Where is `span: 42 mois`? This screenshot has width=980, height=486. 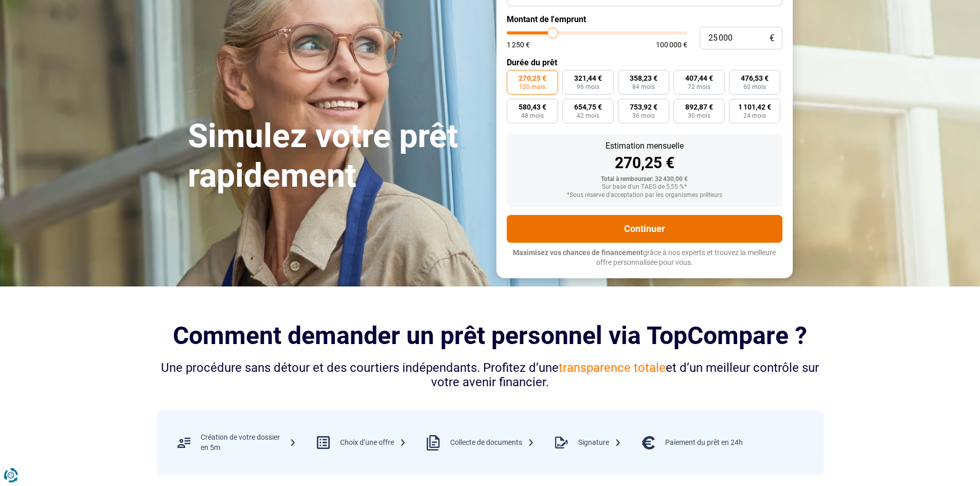
span: 42 mois is located at coordinates (588, 116).